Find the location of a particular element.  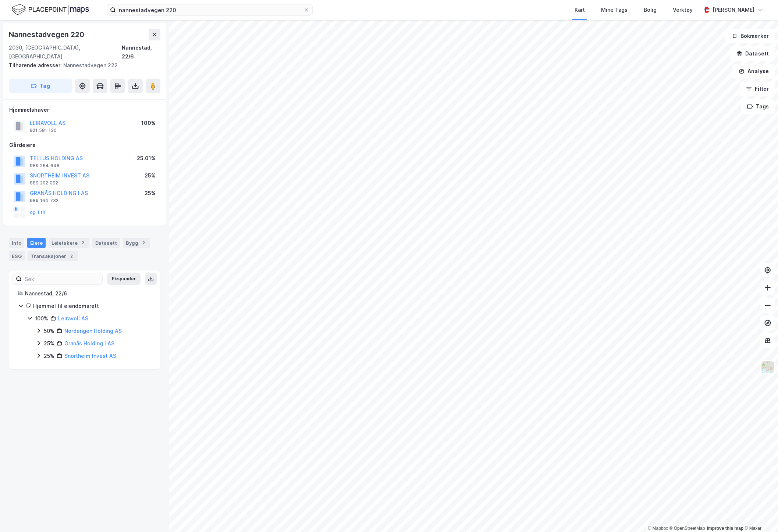

a: Snortheim Invest AS is located at coordinates (90, 356).